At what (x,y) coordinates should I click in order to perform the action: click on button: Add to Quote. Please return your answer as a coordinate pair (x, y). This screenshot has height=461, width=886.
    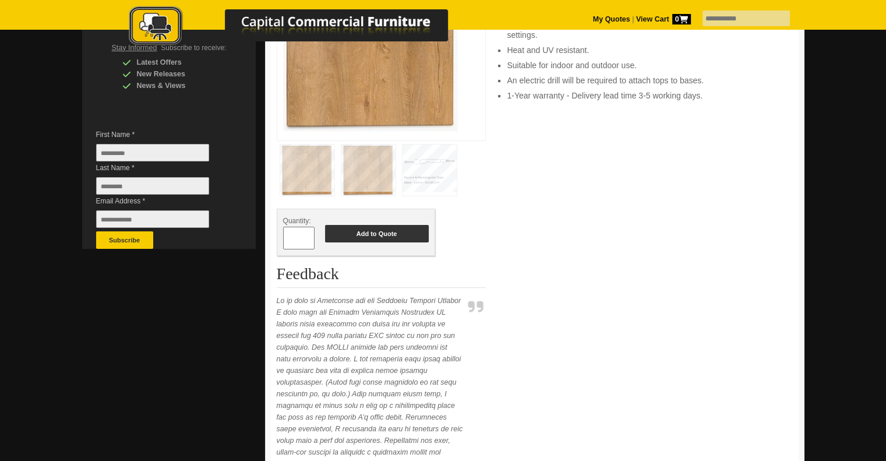
    Looking at the image, I should click on (377, 234).